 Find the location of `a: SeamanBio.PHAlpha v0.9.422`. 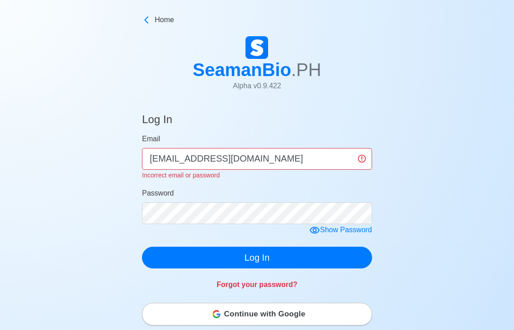

a: SeamanBio.PHAlpha v0.9.422 is located at coordinates (257, 67).